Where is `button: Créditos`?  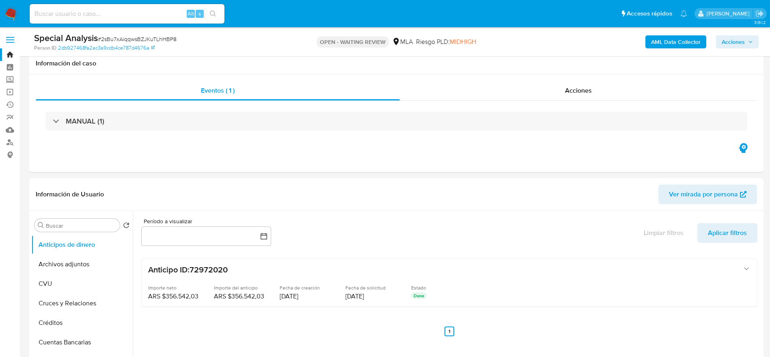 button: Créditos is located at coordinates (82, 322).